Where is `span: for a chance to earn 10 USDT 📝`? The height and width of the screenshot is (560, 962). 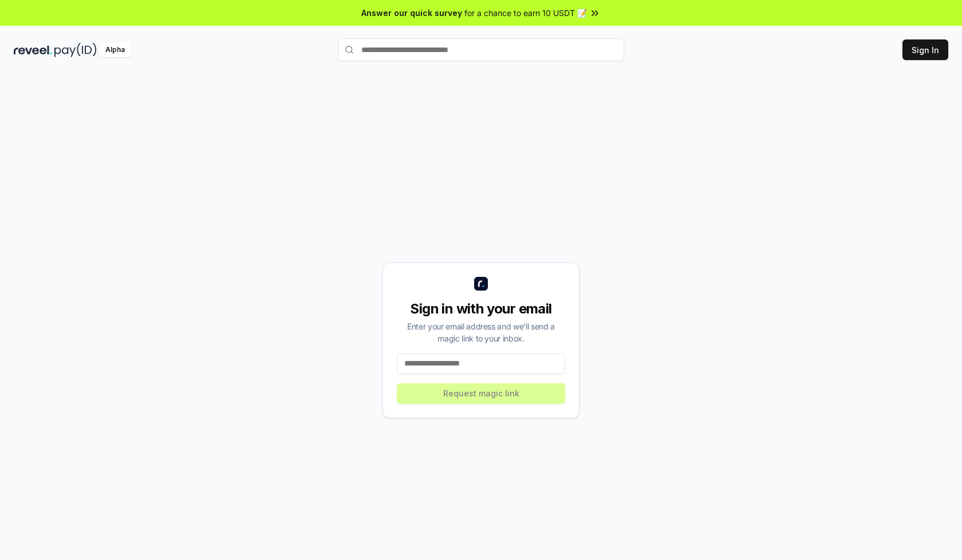 span: for a chance to earn 10 USDT 📝 is located at coordinates (526, 13).